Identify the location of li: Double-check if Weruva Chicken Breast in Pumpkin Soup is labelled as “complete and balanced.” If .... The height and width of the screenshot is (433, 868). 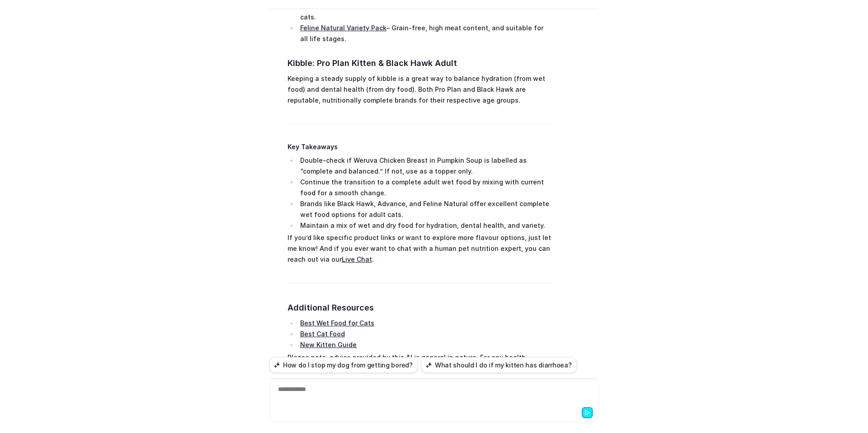
(425, 166).